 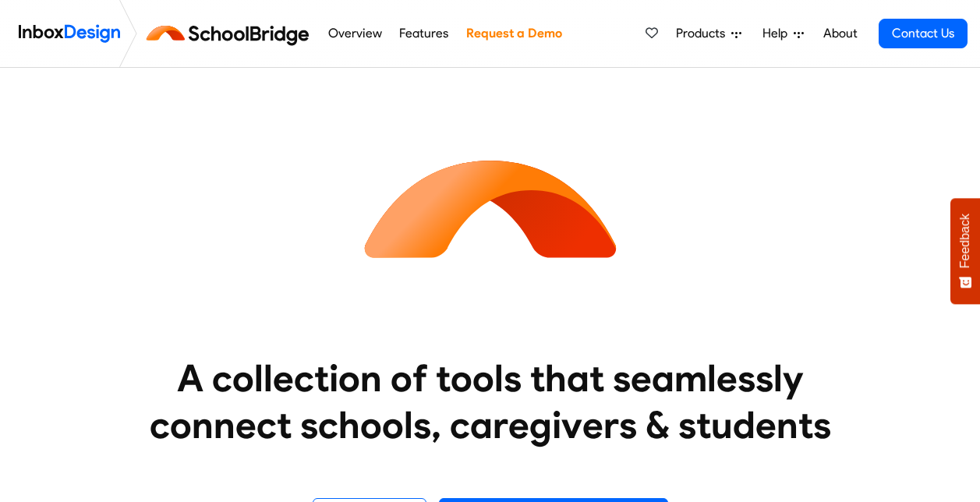 What do you see at coordinates (703, 34) in the screenshot?
I see `span: Products` at bounding box center [703, 34].